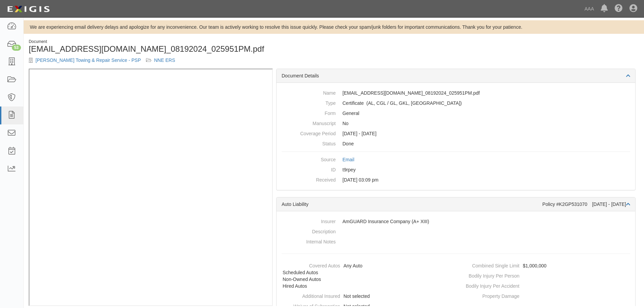 This screenshot has height=308, width=644. I want to click on div: Auto Liability, so click(412, 204).